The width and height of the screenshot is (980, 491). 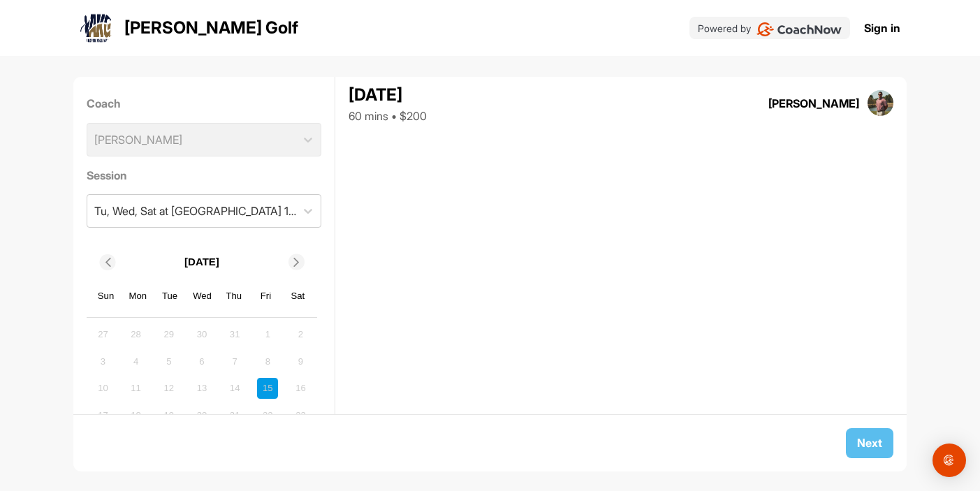 What do you see at coordinates (136, 335) in the screenshot?
I see `div: Not available Monday, July 28th, 2025` at bounding box center [136, 335].